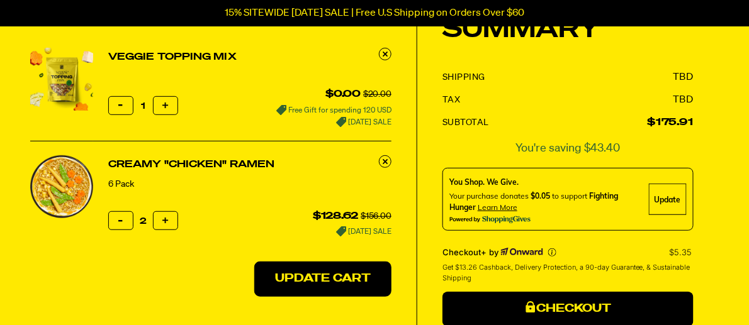  I want to click on dt: Subtotal, so click(466, 123).